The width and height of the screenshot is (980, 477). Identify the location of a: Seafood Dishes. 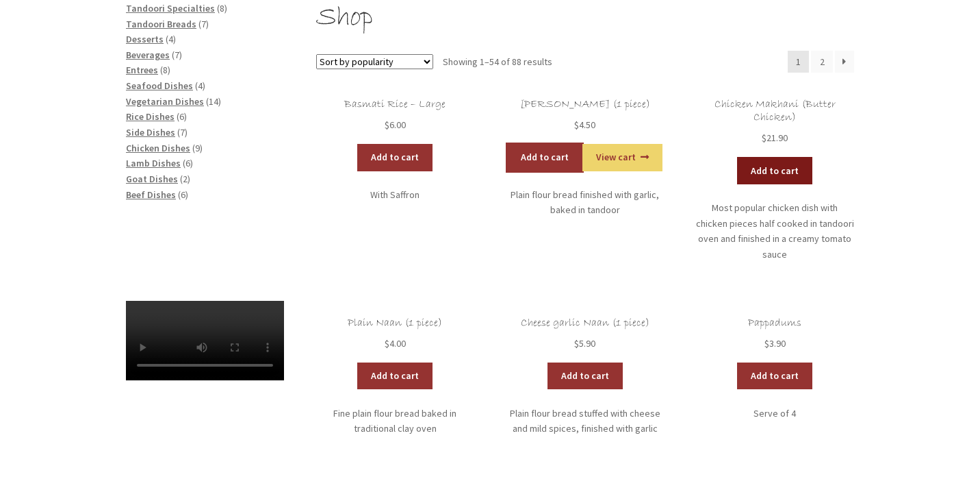
(160, 86).